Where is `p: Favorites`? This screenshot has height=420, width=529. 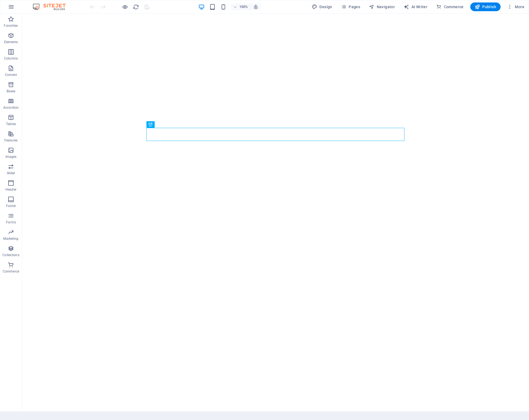
p: Favorites is located at coordinates (11, 26).